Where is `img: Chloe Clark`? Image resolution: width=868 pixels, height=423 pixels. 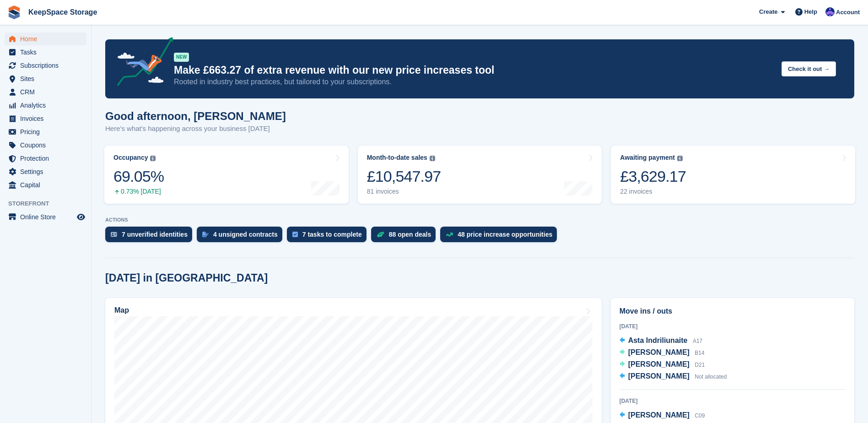 img: Chloe Clark is located at coordinates (830, 12).